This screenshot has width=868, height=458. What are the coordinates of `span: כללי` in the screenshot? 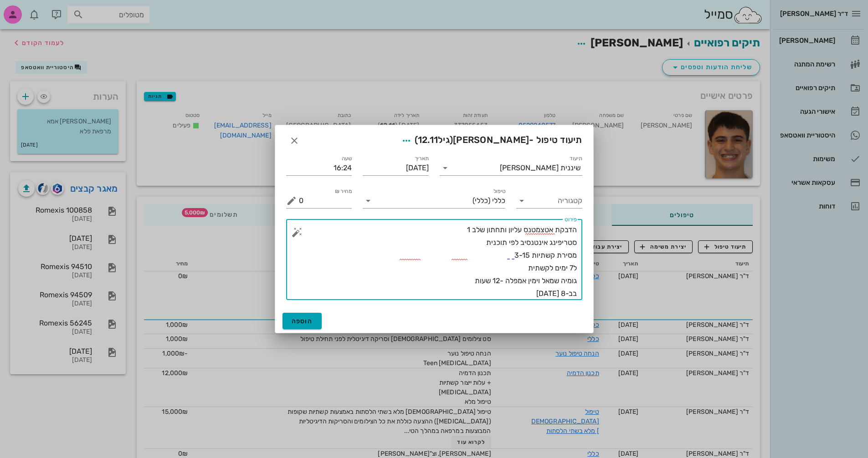 It's located at (498, 201).